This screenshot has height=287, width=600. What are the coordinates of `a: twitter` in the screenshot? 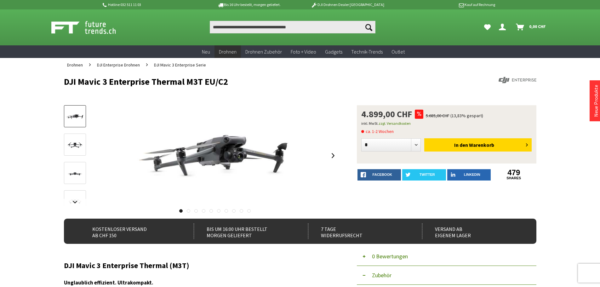 It's located at (424, 175).